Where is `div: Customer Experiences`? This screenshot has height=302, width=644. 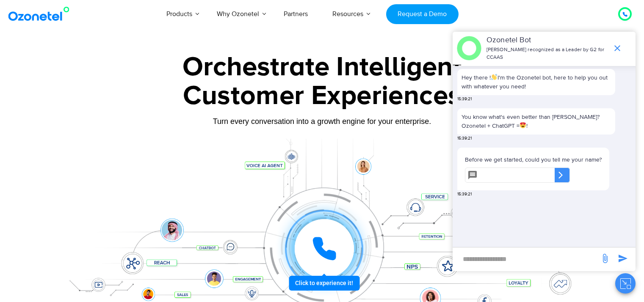
div: Customer Experiences is located at coordinates (322, 96).